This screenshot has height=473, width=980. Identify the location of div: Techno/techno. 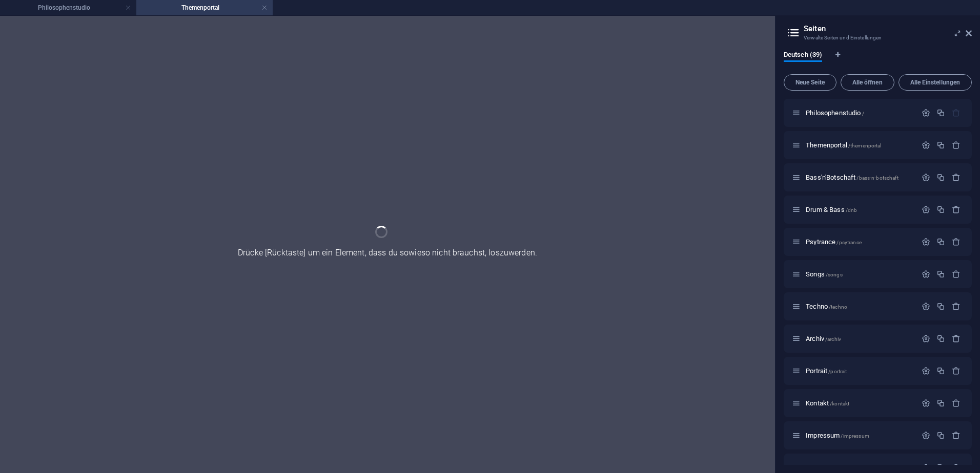
(859, 306).